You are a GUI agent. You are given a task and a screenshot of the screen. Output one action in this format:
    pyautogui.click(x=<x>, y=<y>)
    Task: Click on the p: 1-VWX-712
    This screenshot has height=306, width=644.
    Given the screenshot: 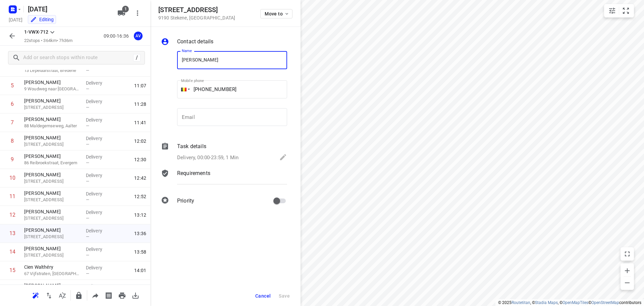 What is the action you would take?
    pyautogui.click(x=36, y=32)
    